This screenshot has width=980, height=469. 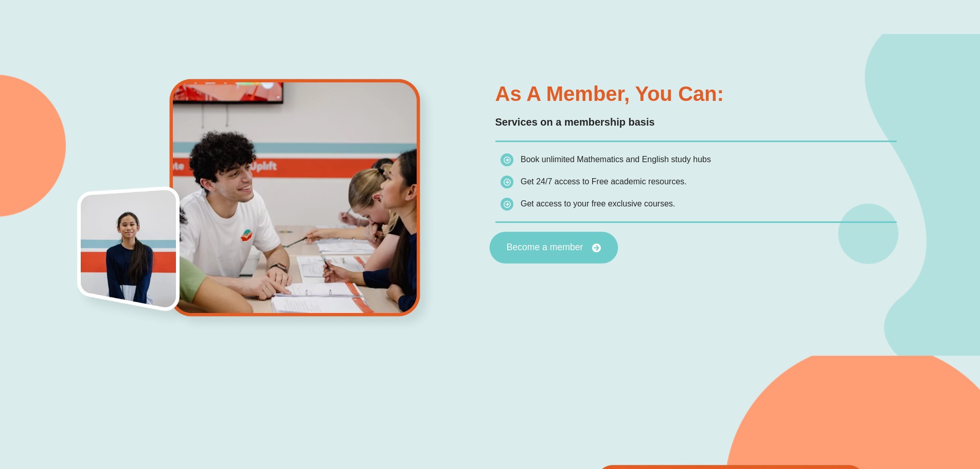 What do you see at coordinates (895, 411) in the screenshot?
I see `div: Chat Widget` at bounding box center [895, 411].